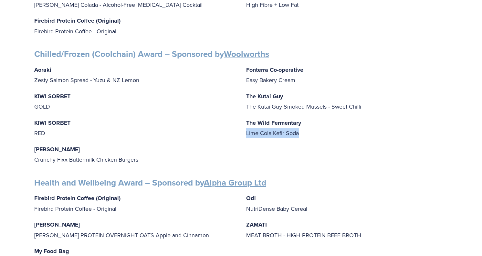  What do you see at coordinates (152, 54) in the screenshot?
I see `strong: Chilled/Frozen (Coolchain) Award – Sponsored by` at bounding box center [152, 54].